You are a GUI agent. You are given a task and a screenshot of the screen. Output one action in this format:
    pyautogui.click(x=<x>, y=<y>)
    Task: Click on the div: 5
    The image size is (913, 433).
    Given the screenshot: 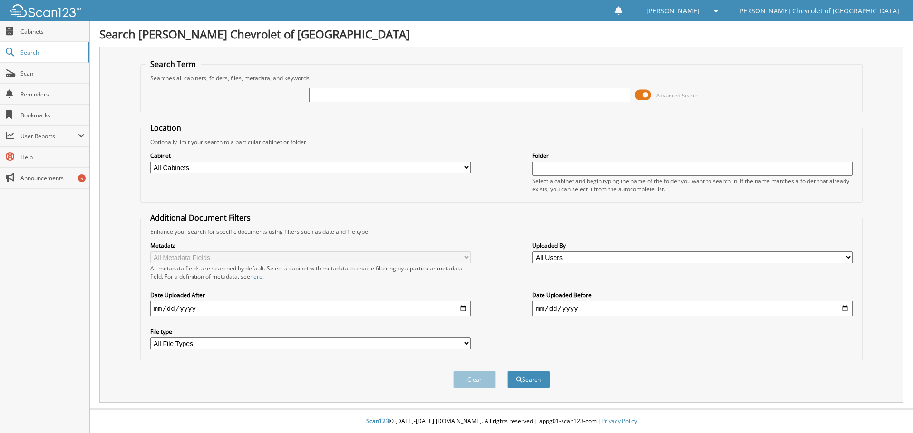 What is the action you would take?
    pyautogui.click(x=82, y=178)
    